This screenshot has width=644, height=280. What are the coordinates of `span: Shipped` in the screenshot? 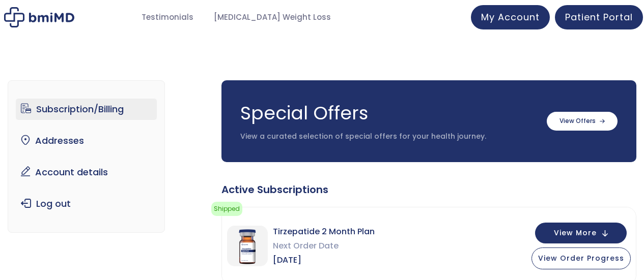 It's located at (227, 209).